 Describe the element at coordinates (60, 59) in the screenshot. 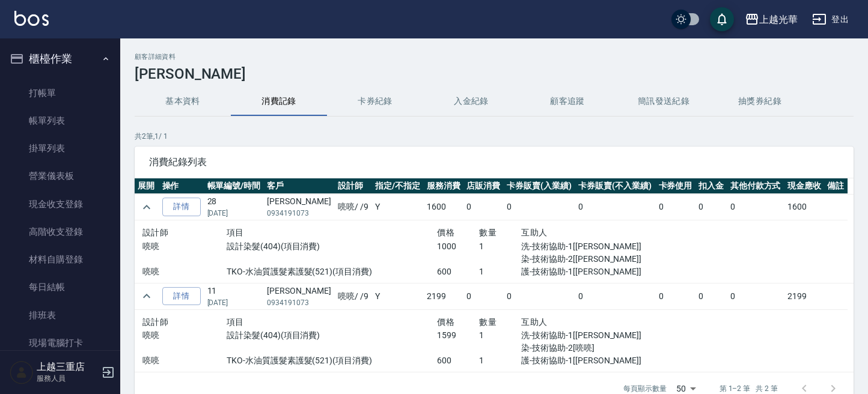

I see `button: 櫃檯作業` at that location.